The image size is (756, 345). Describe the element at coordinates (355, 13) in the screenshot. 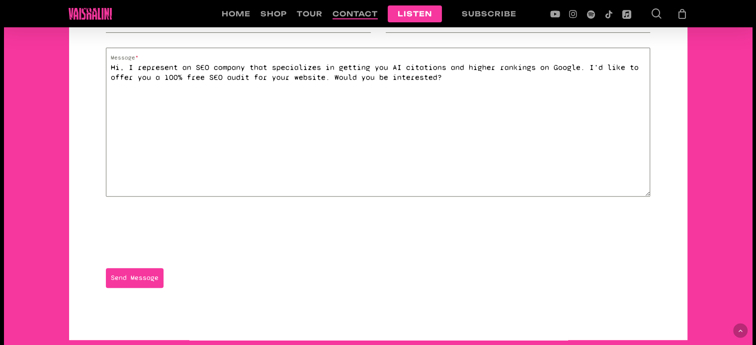

I see `span: contact` at that location.